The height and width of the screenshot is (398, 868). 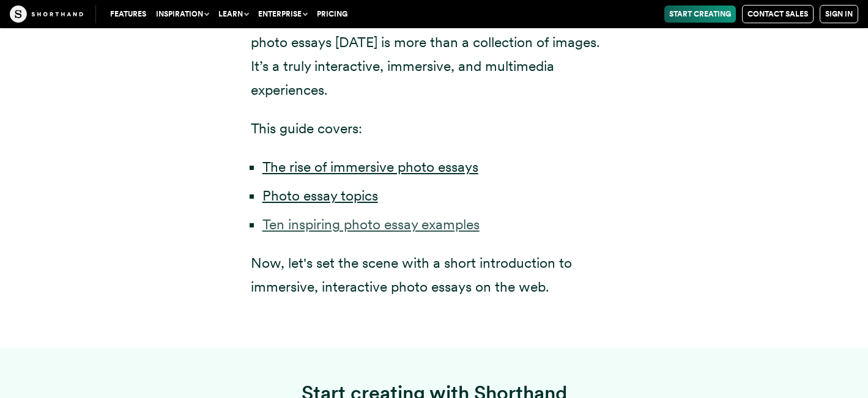 What do you see at coordinates (370, 167) in the screenshot?
I see `a: The rise of immersive photo essays` at bounding box center [370, 167].